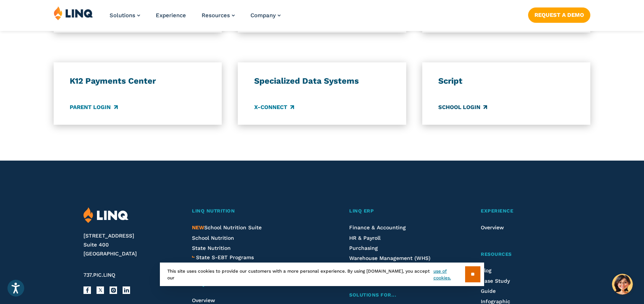  I want to click on span: HR & Payroll, so click(365, 237).